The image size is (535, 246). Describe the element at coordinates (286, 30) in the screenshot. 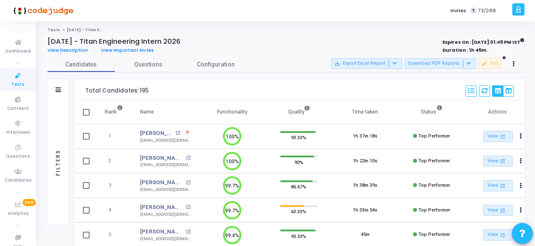

I see `nav: breadcrumb` at that location.